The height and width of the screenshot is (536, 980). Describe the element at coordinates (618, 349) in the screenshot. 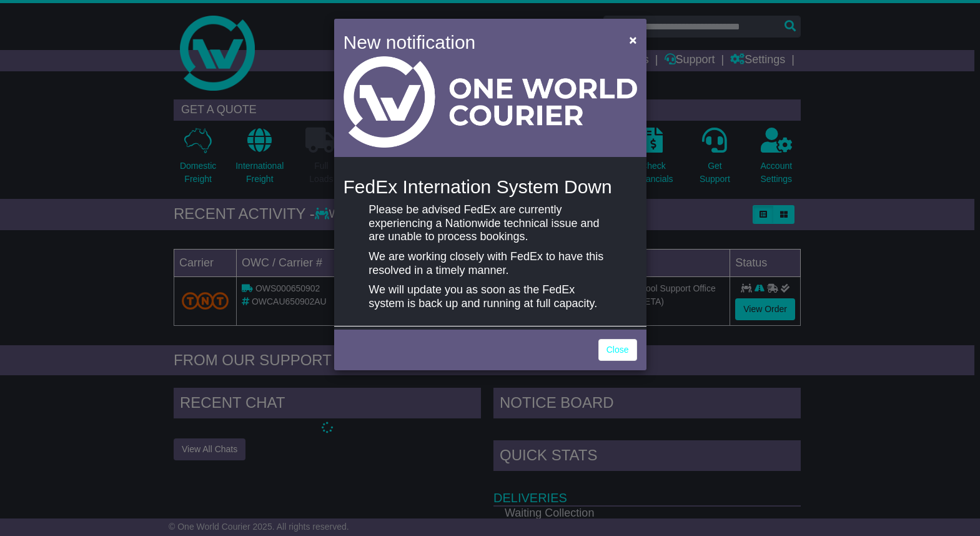

I see `a: Close` at that location.